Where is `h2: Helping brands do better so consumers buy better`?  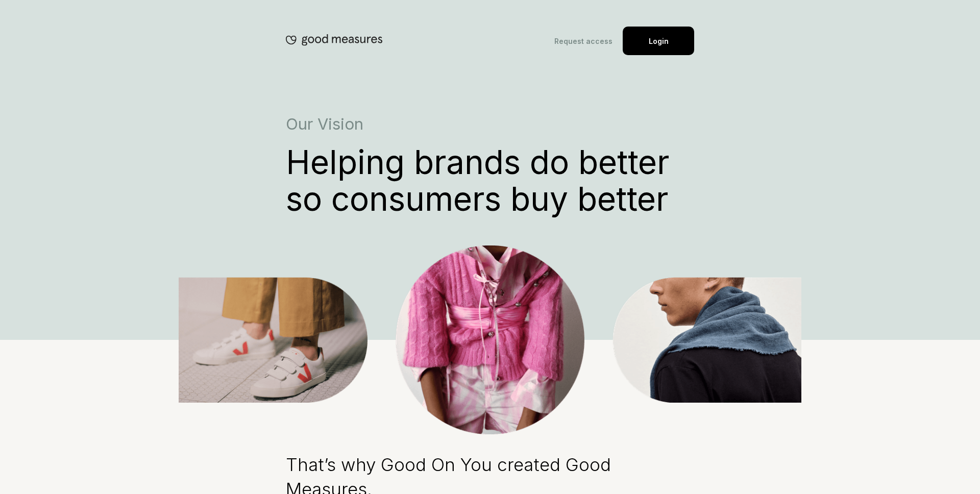
h2: Helping brands do better so consumers buy better is located at coordinates (490, 181).